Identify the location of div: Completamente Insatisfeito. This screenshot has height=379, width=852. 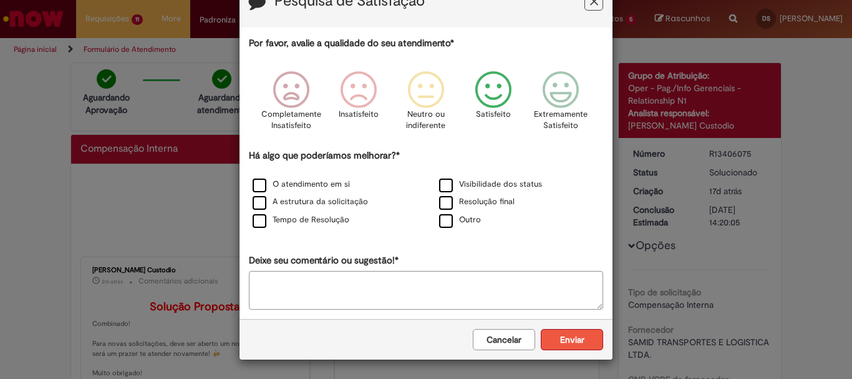
(291, 104).